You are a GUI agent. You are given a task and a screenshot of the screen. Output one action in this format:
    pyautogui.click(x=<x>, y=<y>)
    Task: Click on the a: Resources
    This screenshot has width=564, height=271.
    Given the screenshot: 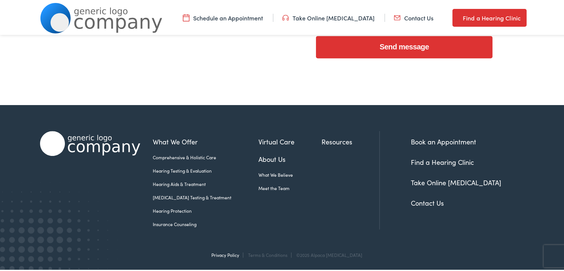 What is the action you would take?
    pyautogui.click(x=350, y=140)
    